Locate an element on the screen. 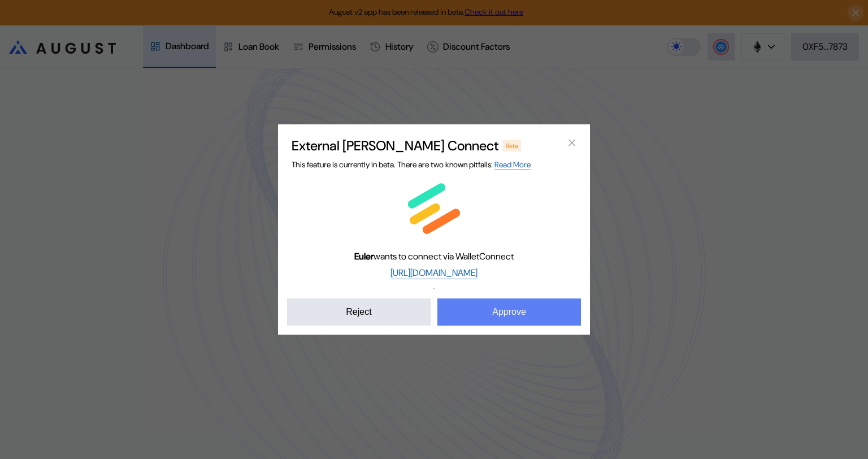 This screenshot has width=868, height=459. button: Approve is located at coordinates (509, 311).